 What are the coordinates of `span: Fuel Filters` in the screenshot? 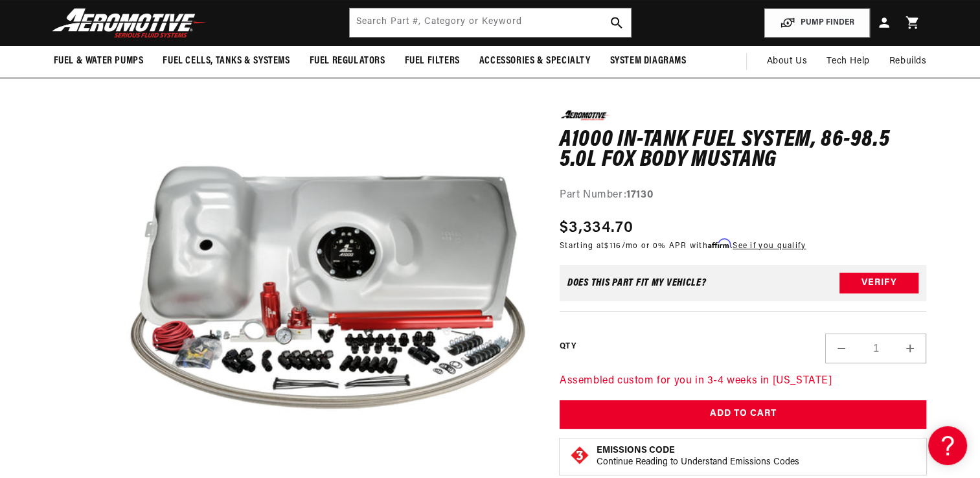 It's located at (432, 61).